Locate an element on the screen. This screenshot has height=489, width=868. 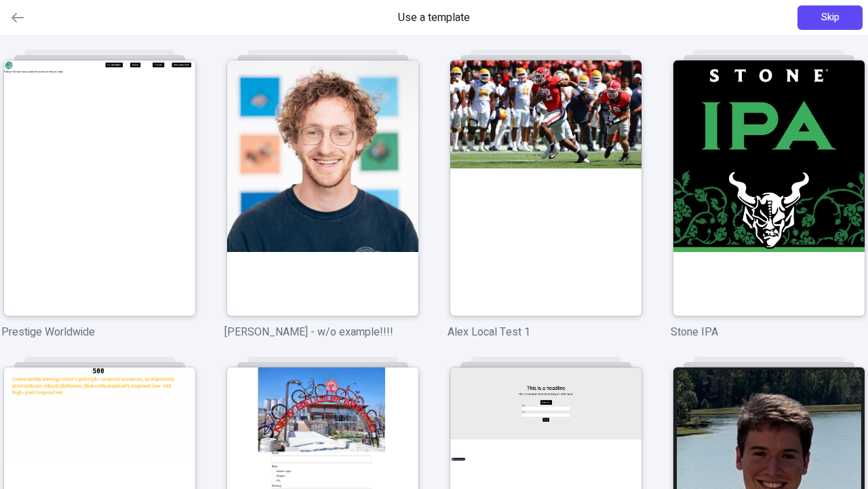
span: Skip is located at coordinates (830, 18).